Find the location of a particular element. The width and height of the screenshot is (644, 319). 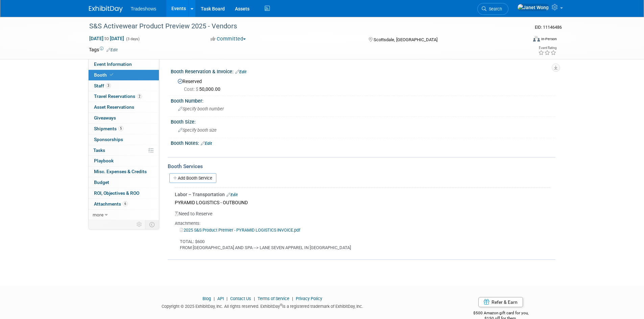

span: Staff is located at coordinates (102, 86).